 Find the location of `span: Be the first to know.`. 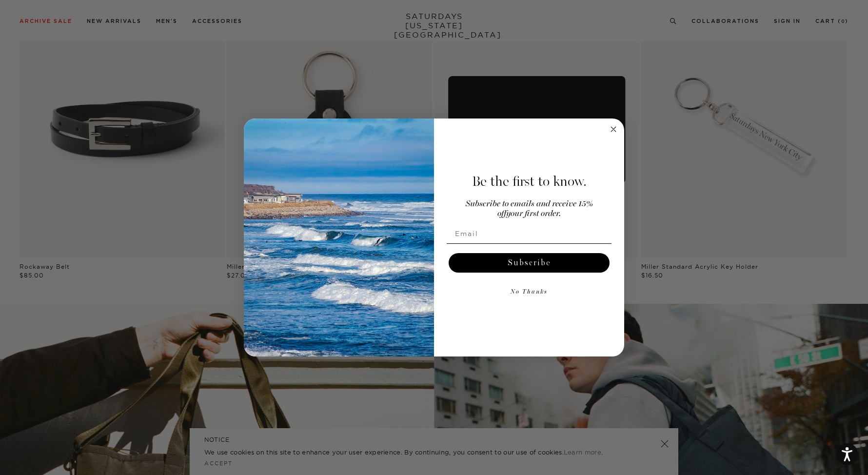

span: Be the first to know. is located at coordinates (529, 181).